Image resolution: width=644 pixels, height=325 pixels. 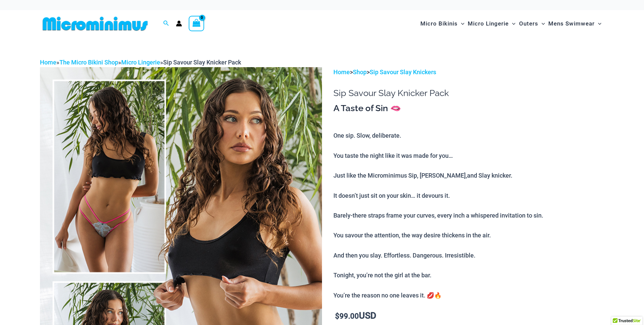 I want to click on nav: Site Navigation, so click(x=511, y=23).